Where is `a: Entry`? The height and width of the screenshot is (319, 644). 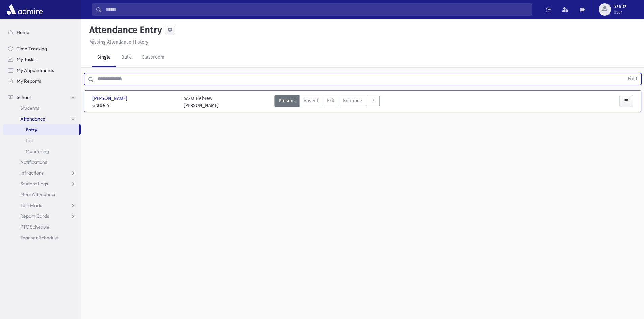 a: Entry is located at coordinates (41, 130).